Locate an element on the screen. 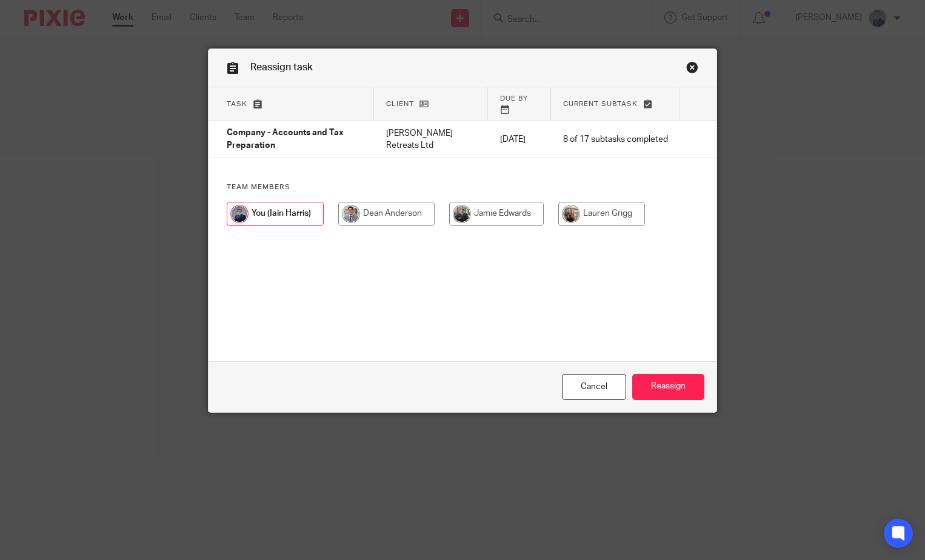 The height and width of the screenshot is (560, 925). span: Company - Accounts and Tax Preparation is located at coordinates (285, 139).